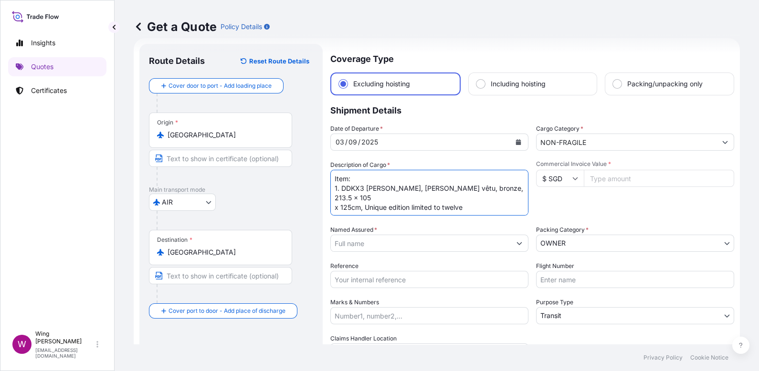 The width and height of the screenshot is (759, 371). I want to click on p: Coverage Type, so click(532, 58).